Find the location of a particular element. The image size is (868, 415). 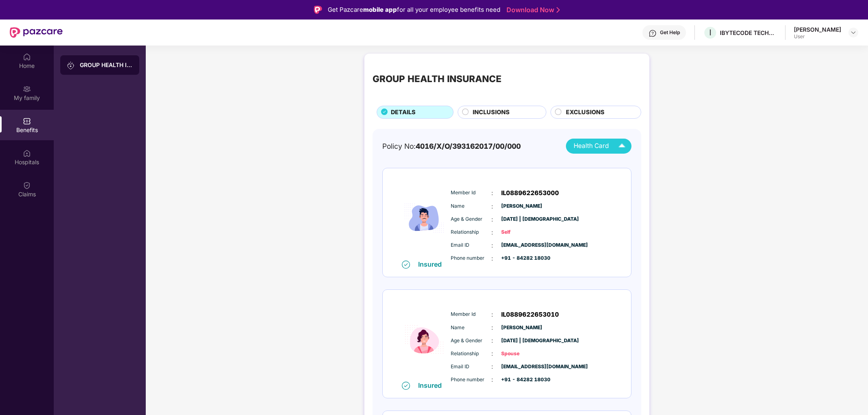

img: Icuh8uwCUCF+XjCZyLQsAKiDCM9HiE6CMYmKQaPGkZKaA32CAAACiQcFBJY0IsAAAAASUVORK5CYII= is located at coordinates (622, 146).